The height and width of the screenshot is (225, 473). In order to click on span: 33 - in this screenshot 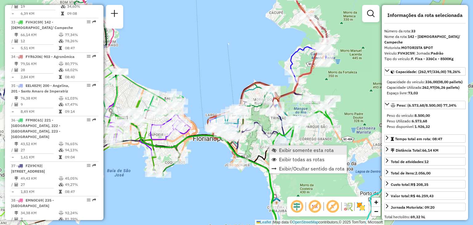, I will do `click(42, 25)`.